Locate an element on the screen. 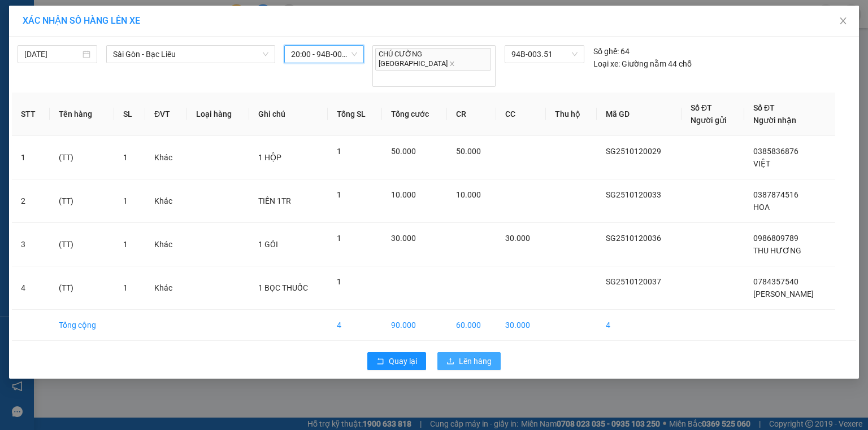 This screenshot has width=868, height=430. span: Loại xe: is located at coordinates (606, 64).